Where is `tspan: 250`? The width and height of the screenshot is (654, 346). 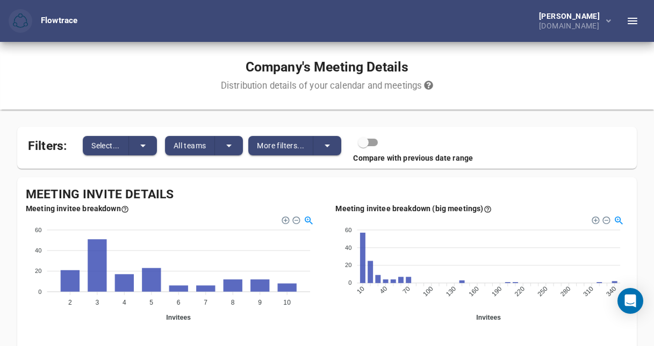 tspan: 250 is located at coordinates (543, 291).